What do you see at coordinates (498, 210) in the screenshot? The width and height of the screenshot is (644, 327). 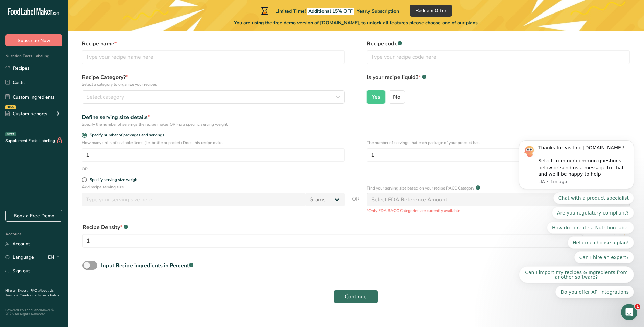 I see `p: *Only FDA RACC Categories are currently available` at bounding box center [498, 210].